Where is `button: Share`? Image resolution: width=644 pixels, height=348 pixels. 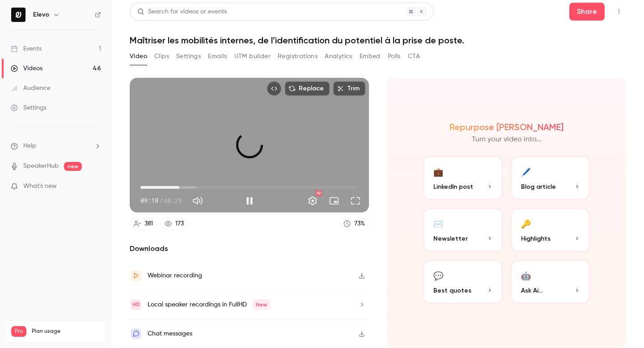
button: Share is located at coordinates (587, 11).